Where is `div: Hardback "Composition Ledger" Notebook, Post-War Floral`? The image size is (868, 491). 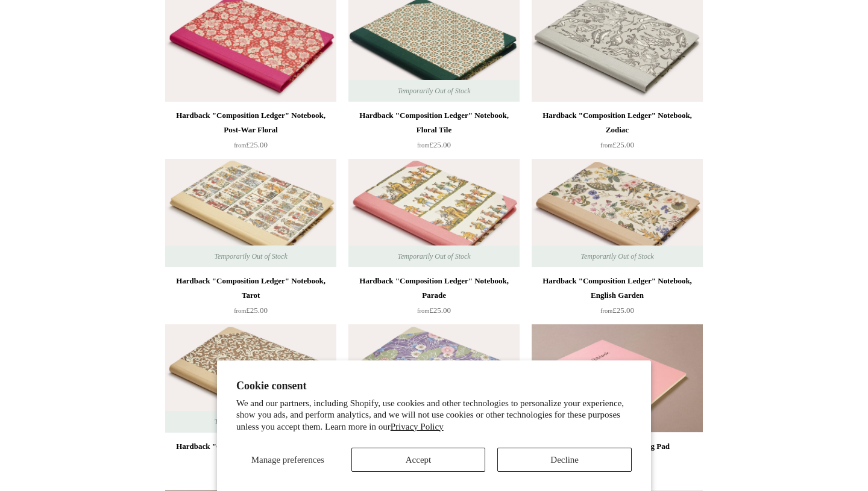
div: Hardback "Composition Ledger" Notebook, Post-War Floral is located at coordinates (251, 123).